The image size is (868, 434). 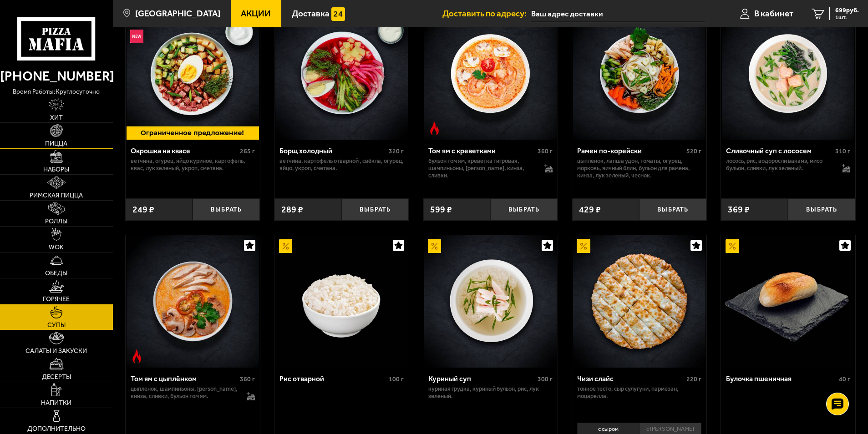 I want to click on span: В кабинет, so click(x=774, y=13).